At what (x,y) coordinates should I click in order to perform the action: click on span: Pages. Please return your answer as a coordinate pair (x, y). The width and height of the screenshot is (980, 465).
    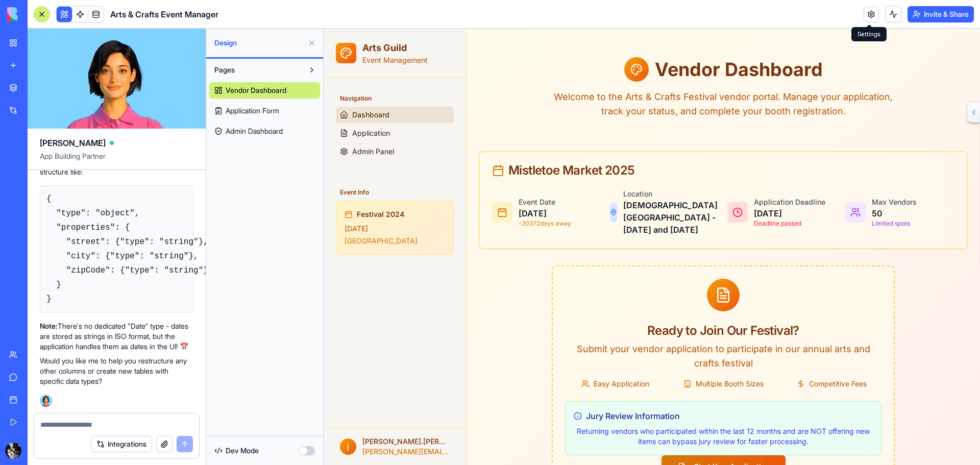
    Looking at the image, I should click on (224, 70).